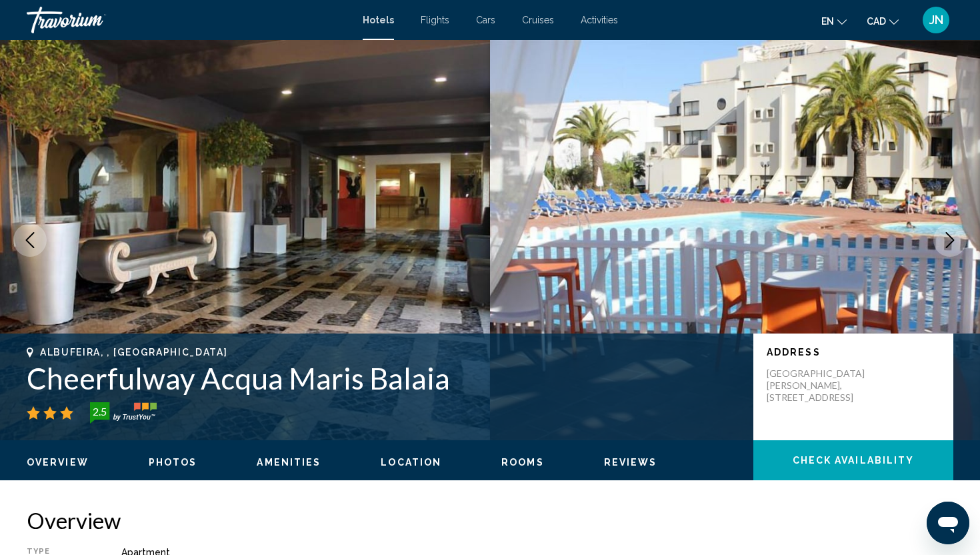 The width and height of the screenshot is (980, 555). Describe the element at coordinates (173, 462) in the screenshot. I see `button: Photos` at that location.